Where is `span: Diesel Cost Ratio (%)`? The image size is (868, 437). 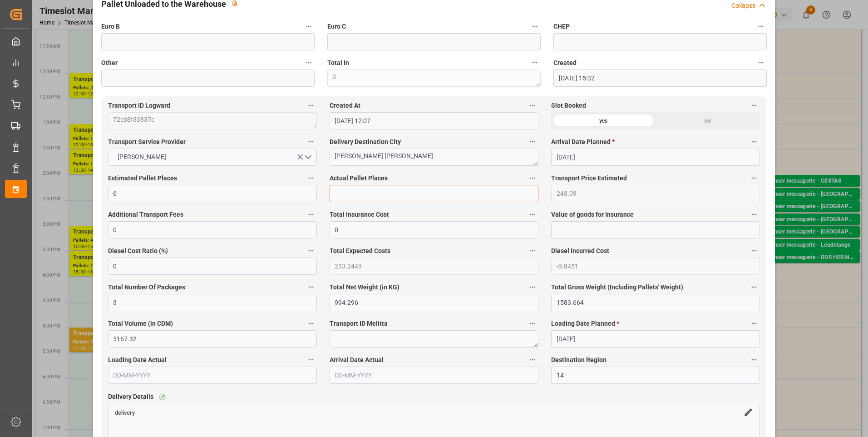
span: Diesel Cost Ratio (%) is located at coordinates (138, 251).